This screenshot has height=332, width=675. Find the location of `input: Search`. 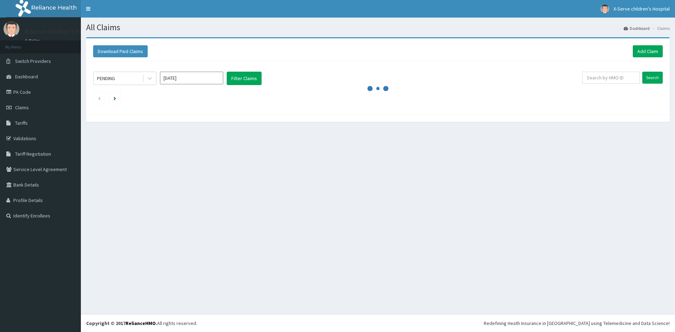

input: Search is located at coordinates (652, 78).